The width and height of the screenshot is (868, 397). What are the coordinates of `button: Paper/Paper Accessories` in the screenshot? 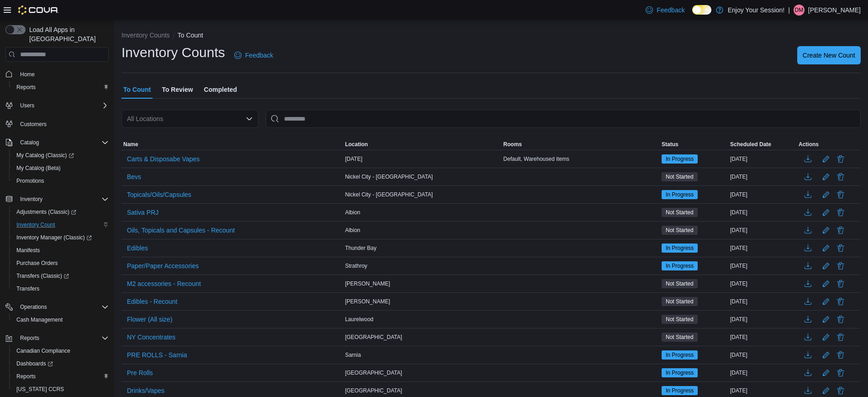 It's located at (162, 266).